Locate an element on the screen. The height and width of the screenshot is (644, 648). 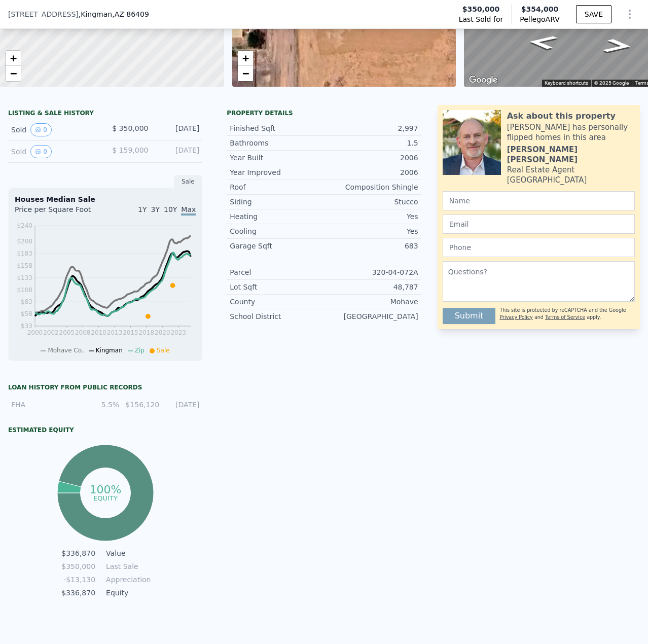
button: Show Options is located at coordinates (629, 14).